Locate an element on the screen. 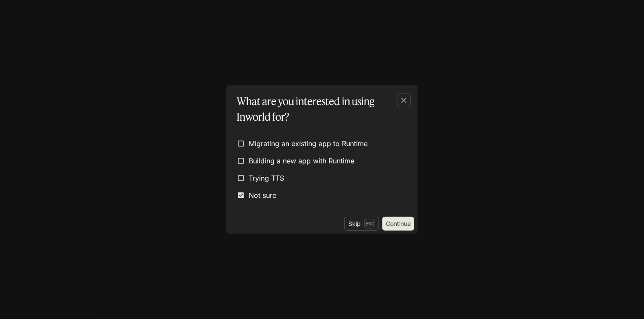  button: SkipEsc is located at coordinates (361, 223).